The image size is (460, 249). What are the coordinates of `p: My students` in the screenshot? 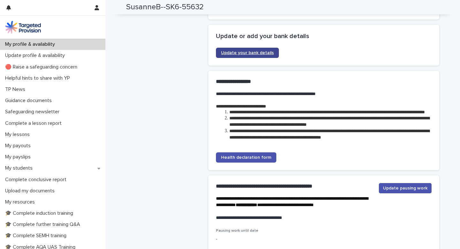 It's located at (20, 168).